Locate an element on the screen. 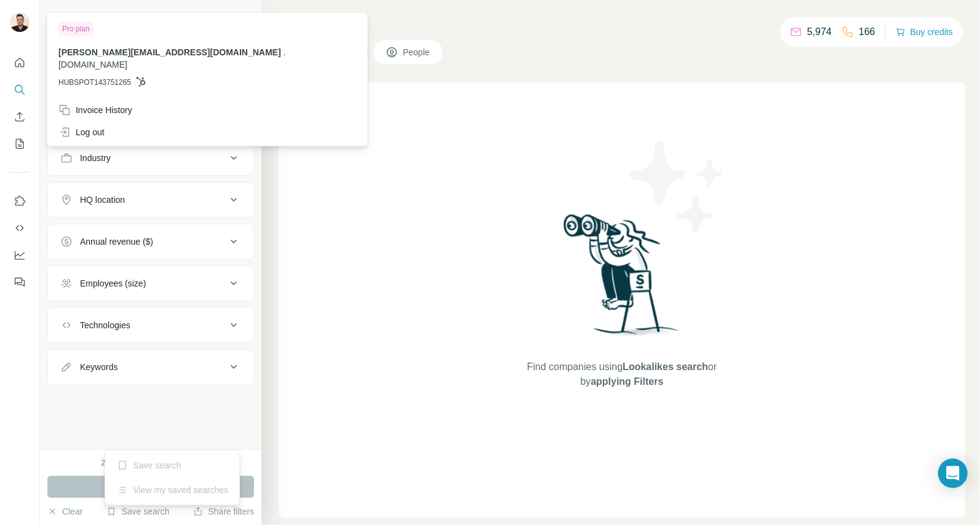 The height and width of the screenshot is (525, 980). button: Use Surfe API is located at coordinates (20, 228).